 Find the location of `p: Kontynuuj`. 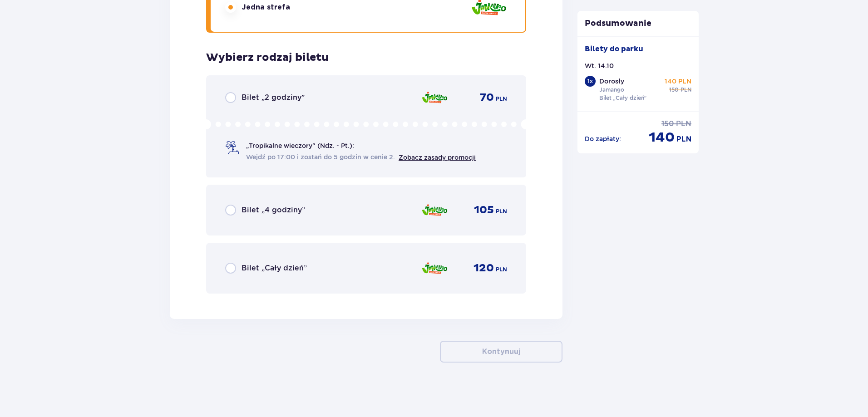

p: Kontynuuj is located at coordinates (501, 352).